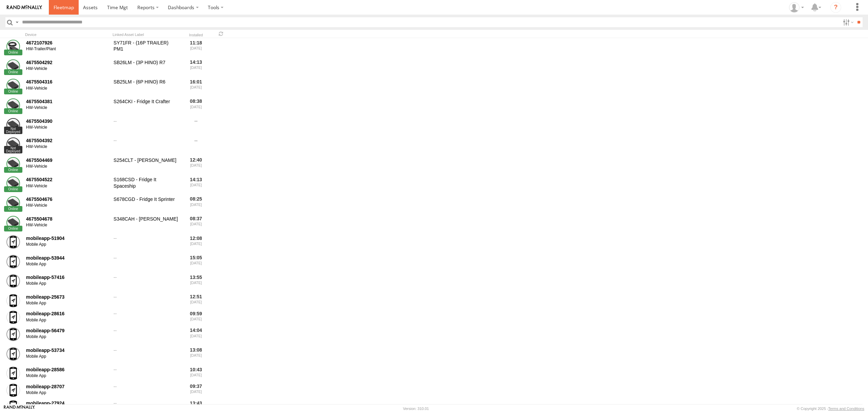 Image resolution: width=868 pixels, height=412 pixels. I want to click on a: Terms and Conditions, so click(846, 409).